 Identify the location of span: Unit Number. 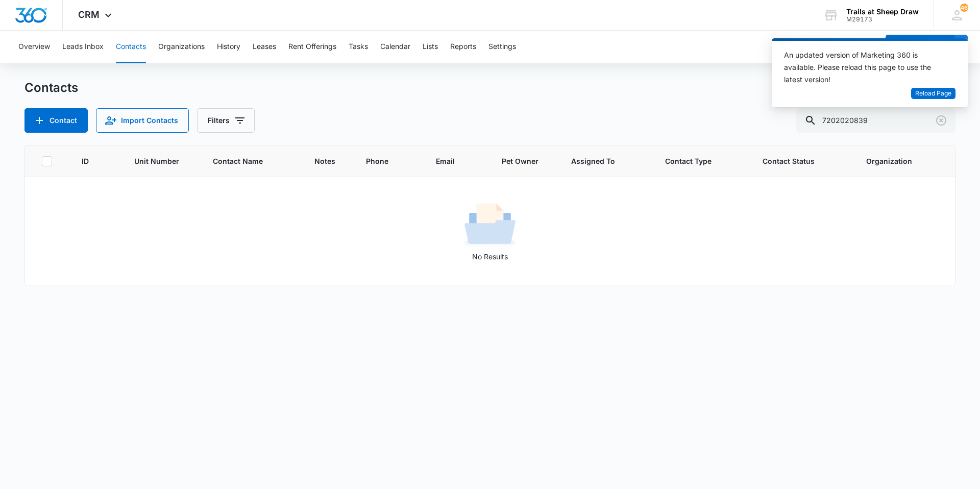
(161, 161).